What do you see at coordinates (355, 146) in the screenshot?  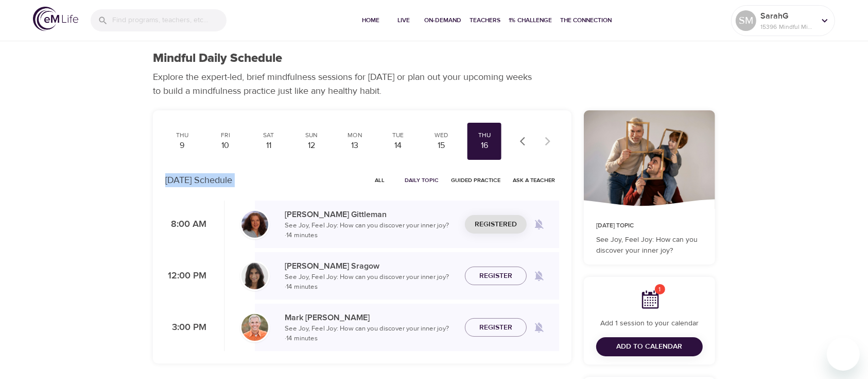 I see `div: 13` at bounding box center [355, 146].